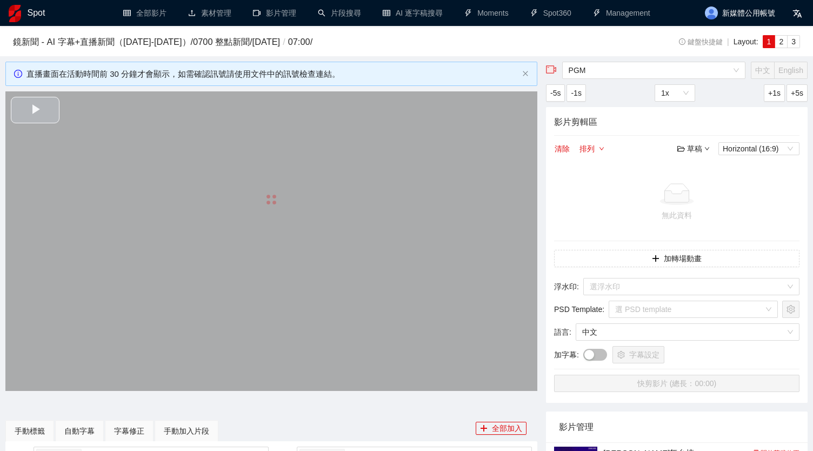 The width and height of the screenshot is (813, 451). What do you see at coordinates (769, 42) in the screenshot?
I see `span: 1` at bounding box center [769, 42].